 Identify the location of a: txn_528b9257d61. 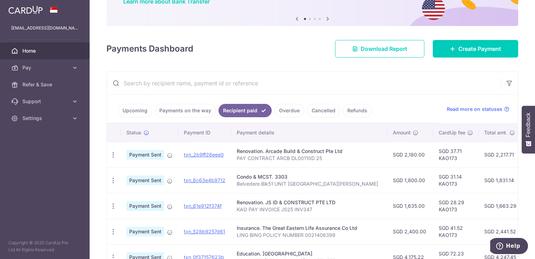
(205, 231).